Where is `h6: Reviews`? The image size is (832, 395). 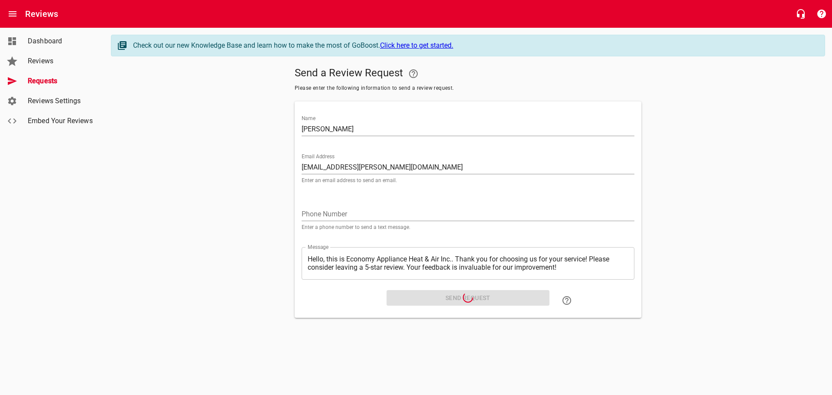
h6: Reviews is located at coordinates (42, 14).